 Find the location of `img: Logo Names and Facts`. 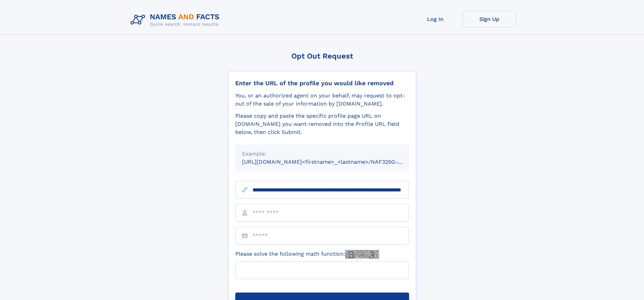

img: Logo Names and Facts is located at coordinates (176, 20).